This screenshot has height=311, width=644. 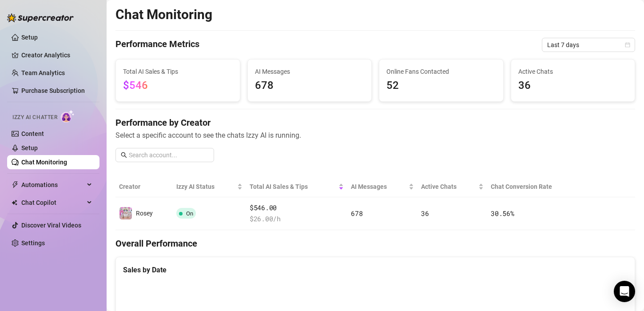 What do you see at coordinates (375, 135) in the screenshot?
I see `span: Select a specific account to see the chats Izzy AI is running.` at bounding box center [375, 135].